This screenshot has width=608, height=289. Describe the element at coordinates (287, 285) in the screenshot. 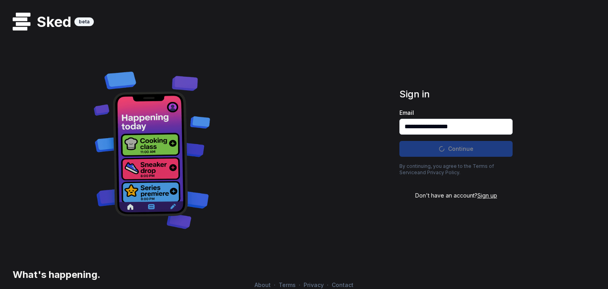

I see `a: Terms` at that location.